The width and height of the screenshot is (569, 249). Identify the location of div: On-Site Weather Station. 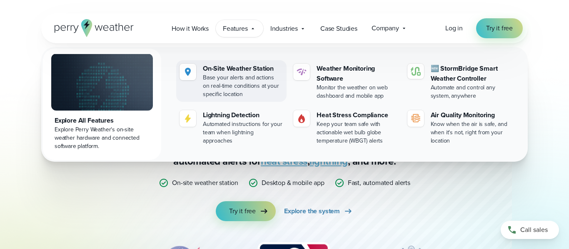
(243, 69).